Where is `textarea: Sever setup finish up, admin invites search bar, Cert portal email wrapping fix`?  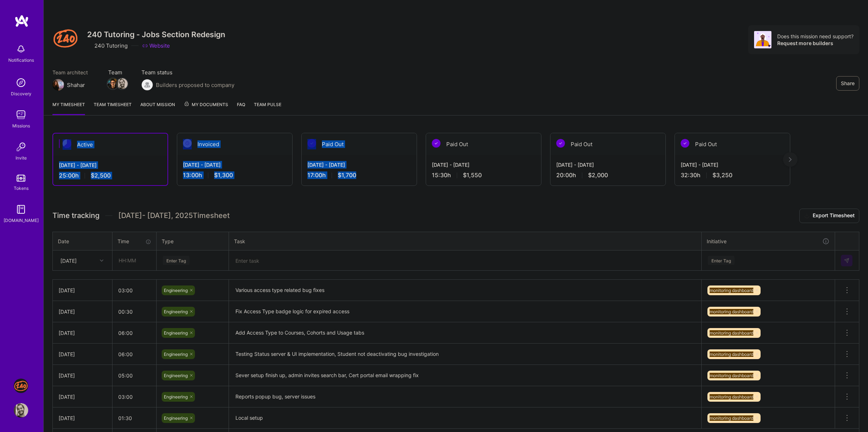
textarea: Sever setup finish up, admin invites search bar, Cert portal email wrapping fix is located at coordinates (465, 376).